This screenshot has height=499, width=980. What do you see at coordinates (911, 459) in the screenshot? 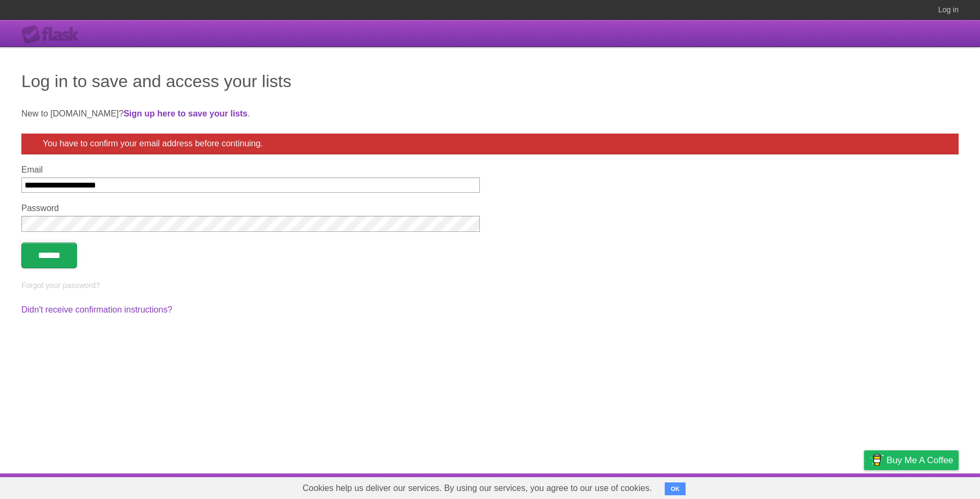
I see `a: Buy me a coffee` at bounding box center [911, 459].